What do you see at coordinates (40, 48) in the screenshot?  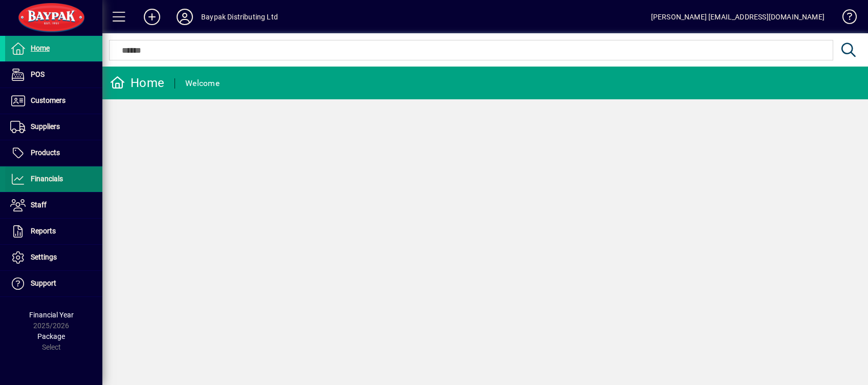 I see `span: Home` at bounding box center [40, 48].